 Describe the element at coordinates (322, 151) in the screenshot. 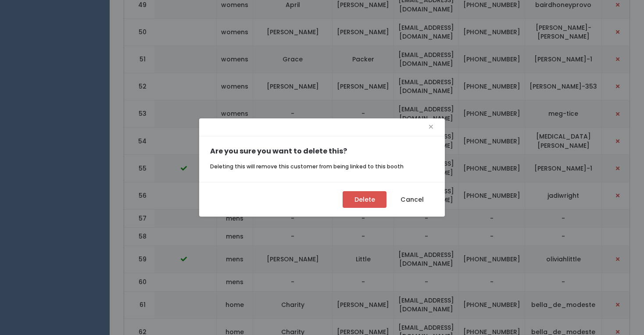

I see `h5: Are you sure you want to delete this?` at that location.